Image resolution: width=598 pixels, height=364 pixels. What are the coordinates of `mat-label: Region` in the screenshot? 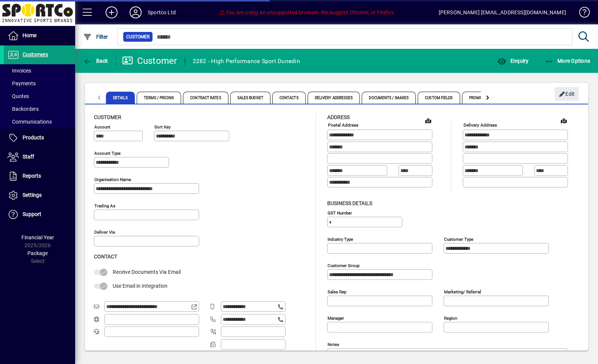 It's located at (450, 318).